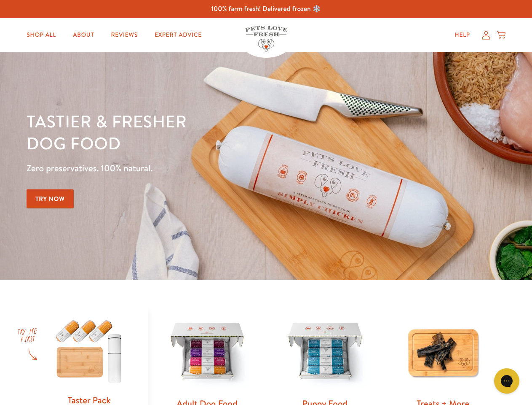  Describe the element at coordinates (266, 39) in the screenshot. I see `img: Pets Love Fresh` at that location.